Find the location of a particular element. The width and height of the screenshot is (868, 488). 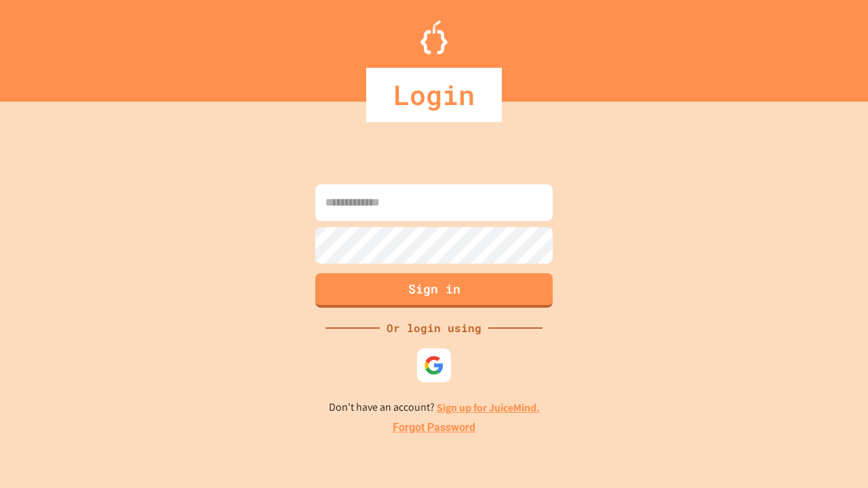

img: Logo.svg is located at coordinates (434, 37).